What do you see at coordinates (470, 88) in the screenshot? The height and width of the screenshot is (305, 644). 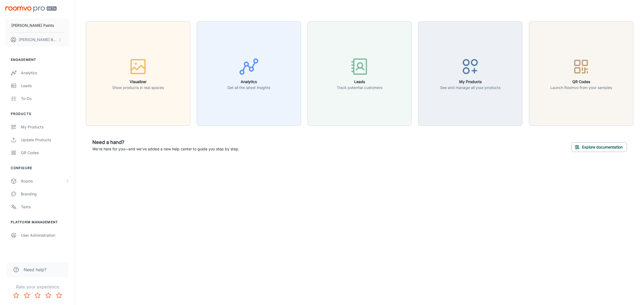 I see `p: See and manage all your products` at bounding box center [470, 88].